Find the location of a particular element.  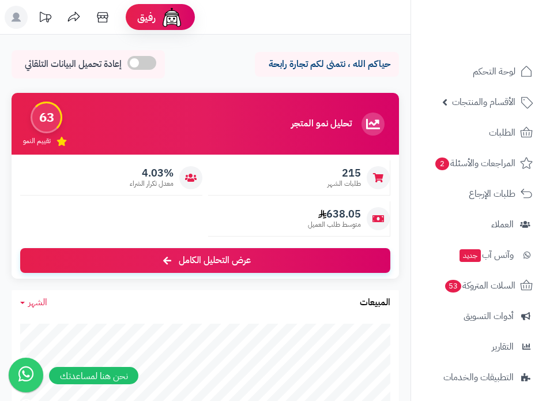

span: المراجعات والأسئلة is located at coordinates (475, 163).